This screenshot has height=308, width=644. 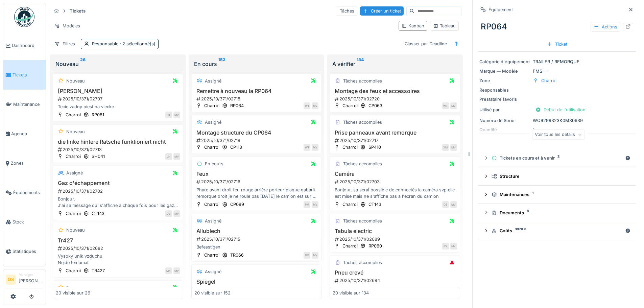 I want to click on div: 2025/10/371/02703, so click(x=396, y=181).